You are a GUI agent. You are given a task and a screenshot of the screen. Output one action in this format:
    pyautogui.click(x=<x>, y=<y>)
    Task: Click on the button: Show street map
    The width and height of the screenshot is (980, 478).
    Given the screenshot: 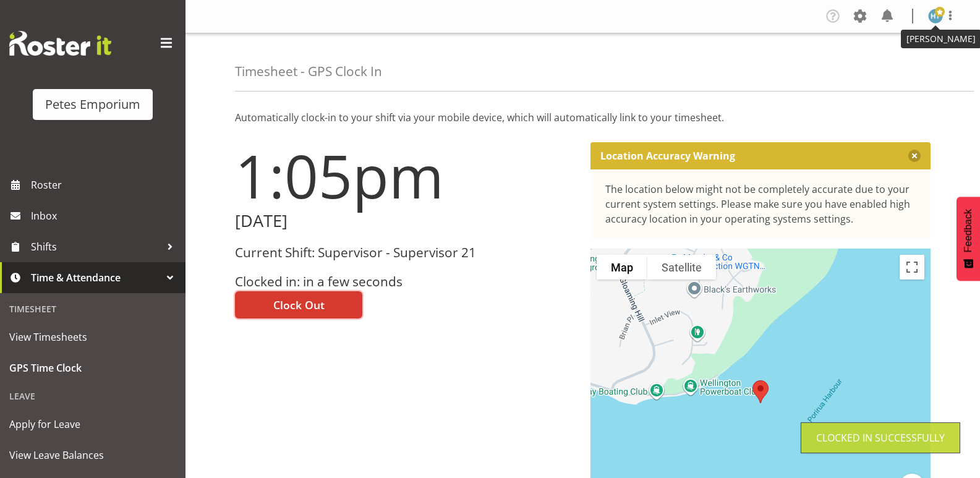 What is the action you would take?
    pyautogui.click(x=622, y=267)
    